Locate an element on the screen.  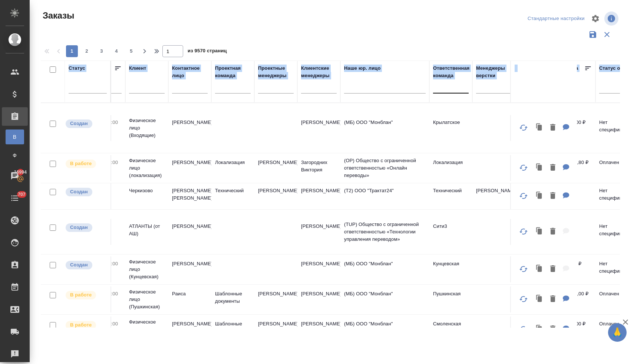
p: Физическое лицо (Входящие) is located at coordinates (147, 128).